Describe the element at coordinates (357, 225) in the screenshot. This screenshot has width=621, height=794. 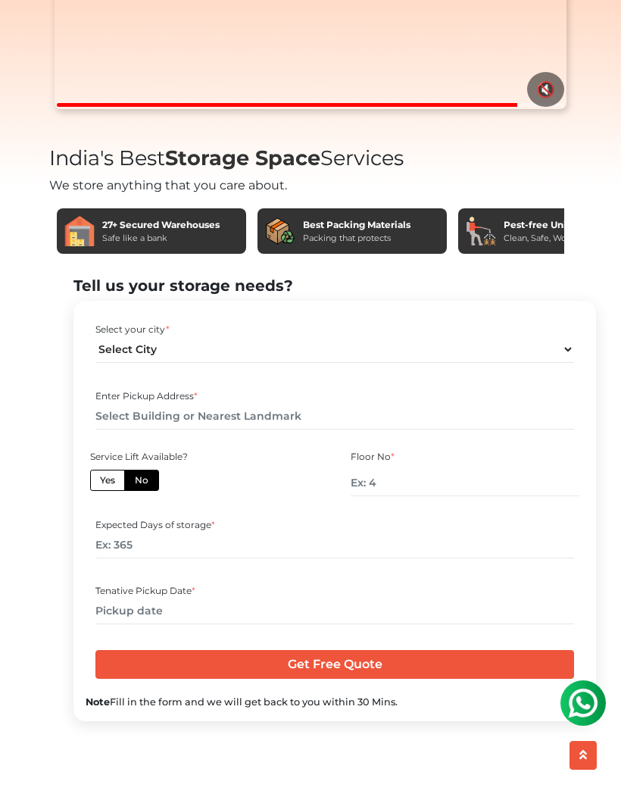
I see `div: Best Packing Materials` at that location.